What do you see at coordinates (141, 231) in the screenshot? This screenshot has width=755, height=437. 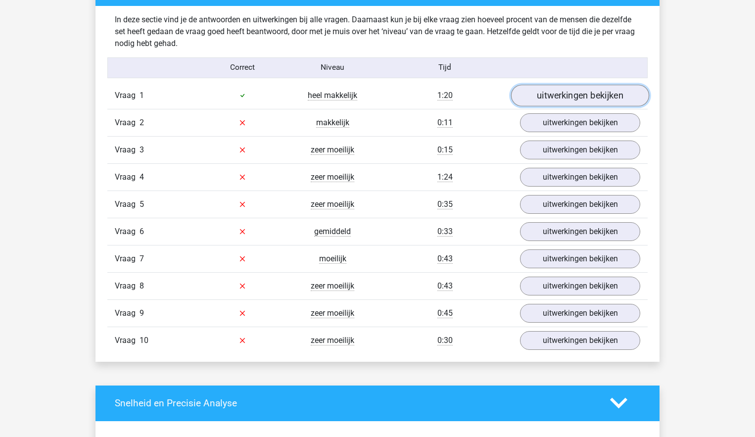 I see `span: 6` at bounding box center [141, 231].